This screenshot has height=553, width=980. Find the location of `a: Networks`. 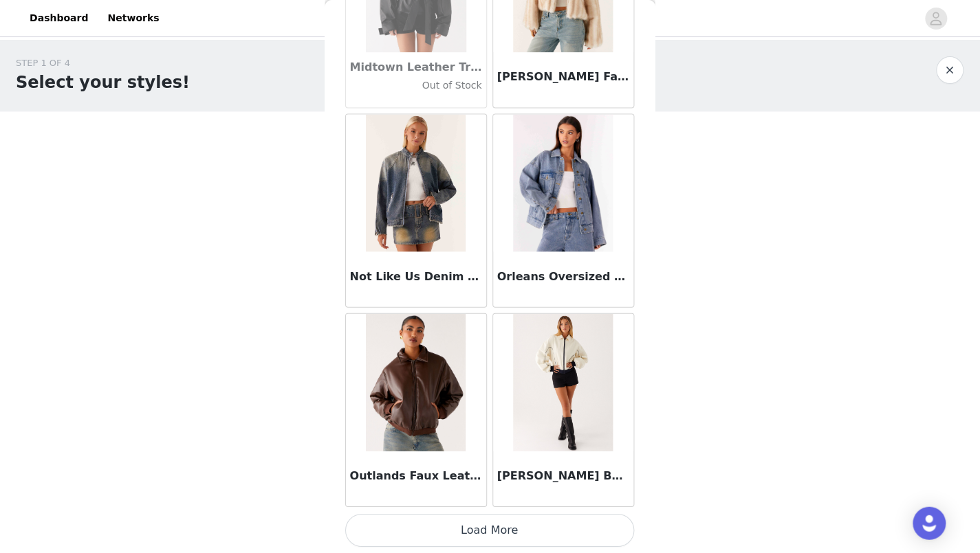

a: Networks is located at coordinates (133, 18).